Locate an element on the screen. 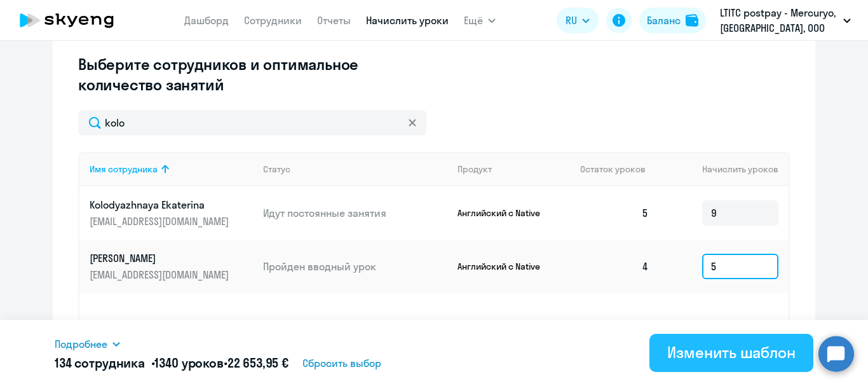  button: Балансbalance is located at coordinates (672, 20).